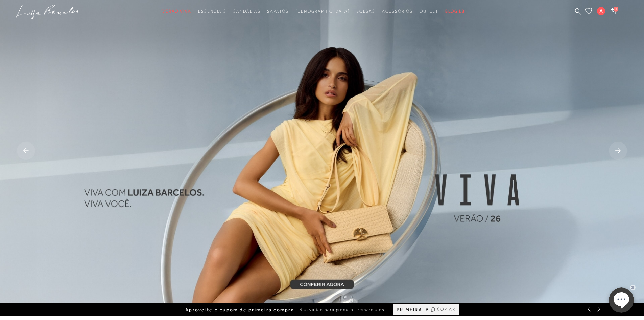 This screenshot has height=320, width=644. I want to click on span: Essenciais, so click(212, 11).